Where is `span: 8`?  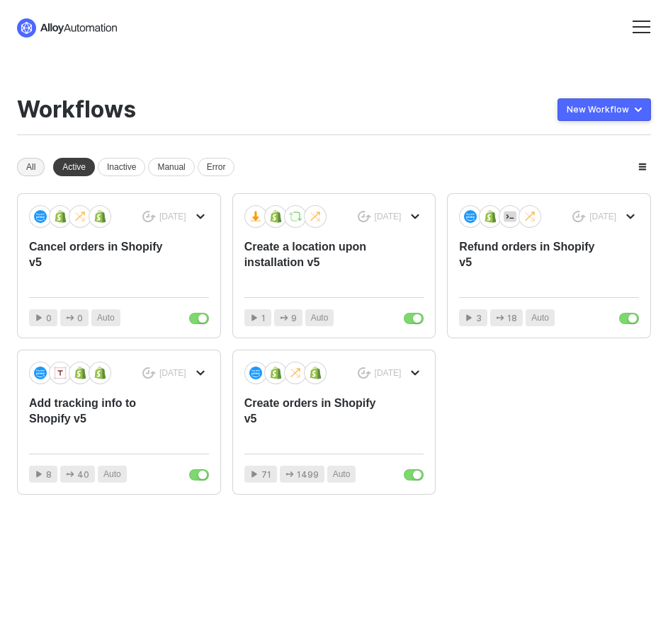
span: 8 is located at coordinates (49, 474).